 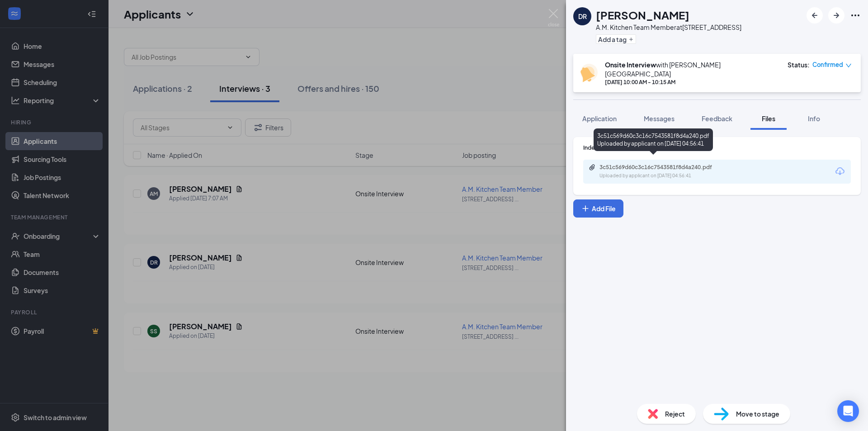 I want to click on div: Status :, so click(x=799, y=64).